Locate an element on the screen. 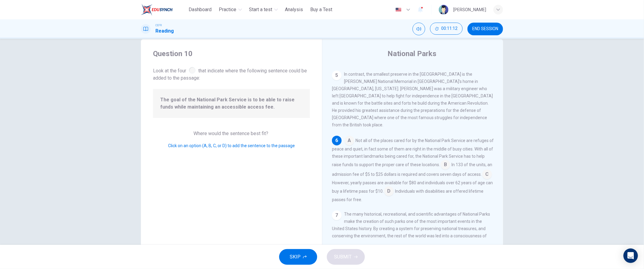  span: Not all of the places cared for by the National Park Service are refuges of peace and quiet, in f... is located at coordinates (413, 153).